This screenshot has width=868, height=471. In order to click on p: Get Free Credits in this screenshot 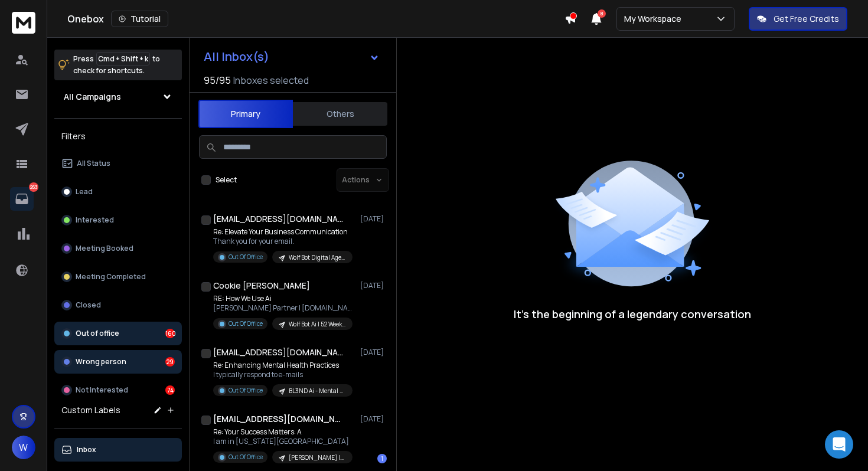, I will do `click(806, 19)`.